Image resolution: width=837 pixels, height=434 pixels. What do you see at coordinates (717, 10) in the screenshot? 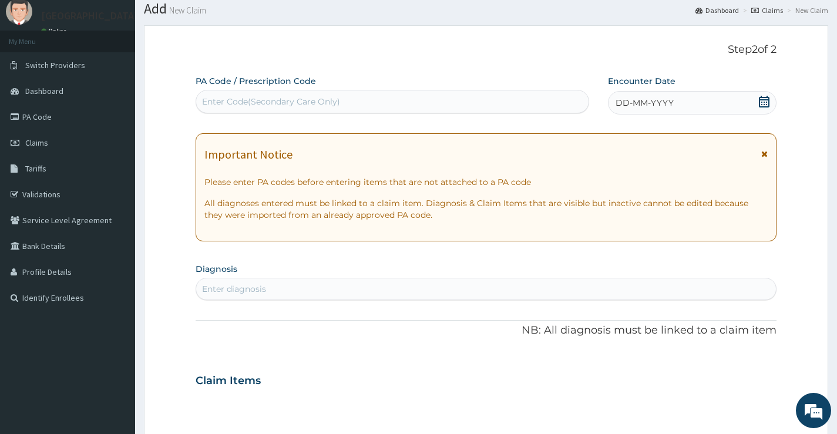
I see `a: Dashboard` at bounding box center [717, 10].